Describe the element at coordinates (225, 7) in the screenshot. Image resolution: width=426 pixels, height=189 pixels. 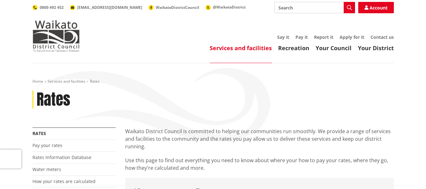
I see `a: @WaikatoDistrict` at that location.